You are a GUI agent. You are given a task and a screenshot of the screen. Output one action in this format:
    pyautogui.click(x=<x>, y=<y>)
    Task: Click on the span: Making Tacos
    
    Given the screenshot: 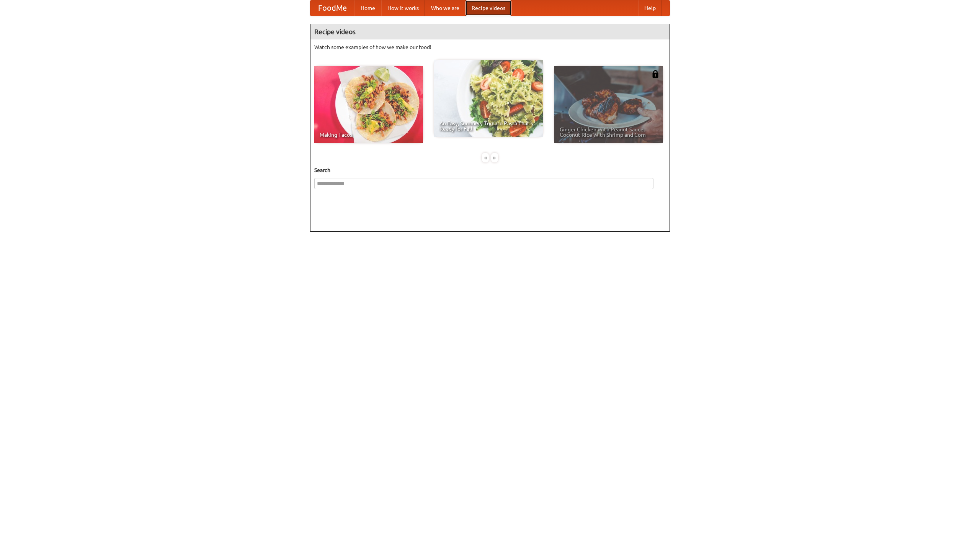 What is the action you would take?
    pyautogui.click(x=368, y=135)
    